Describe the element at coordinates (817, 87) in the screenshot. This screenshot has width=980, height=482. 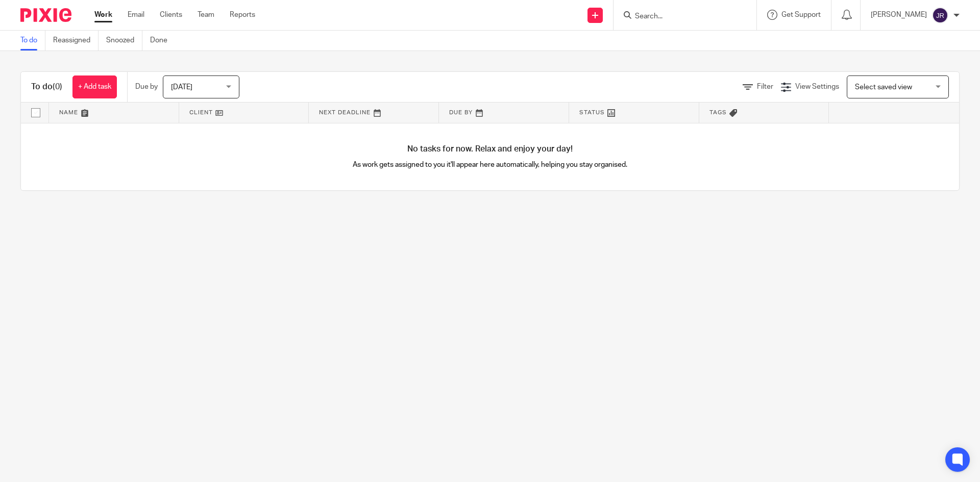
I see `span: View Settings` at that location.